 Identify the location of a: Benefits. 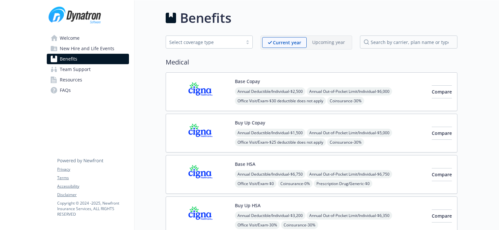
(88, 59).